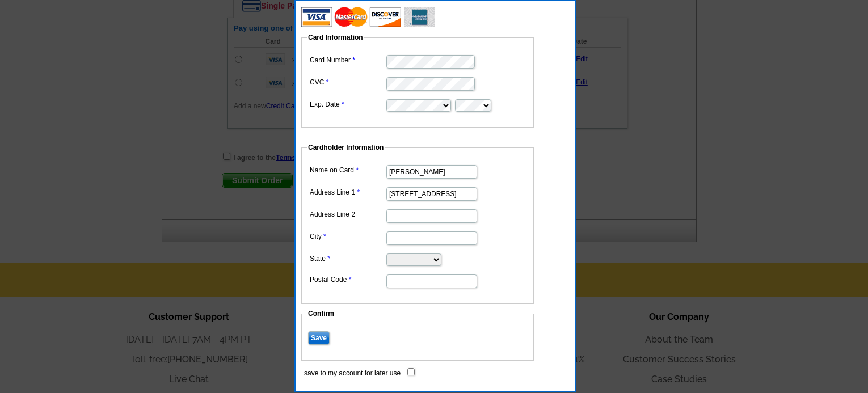 The height and width of the screenshot is (393, 868). Describe the element at coordinates (347, 82) in the screenshot. I see `label: CVC` at that location.